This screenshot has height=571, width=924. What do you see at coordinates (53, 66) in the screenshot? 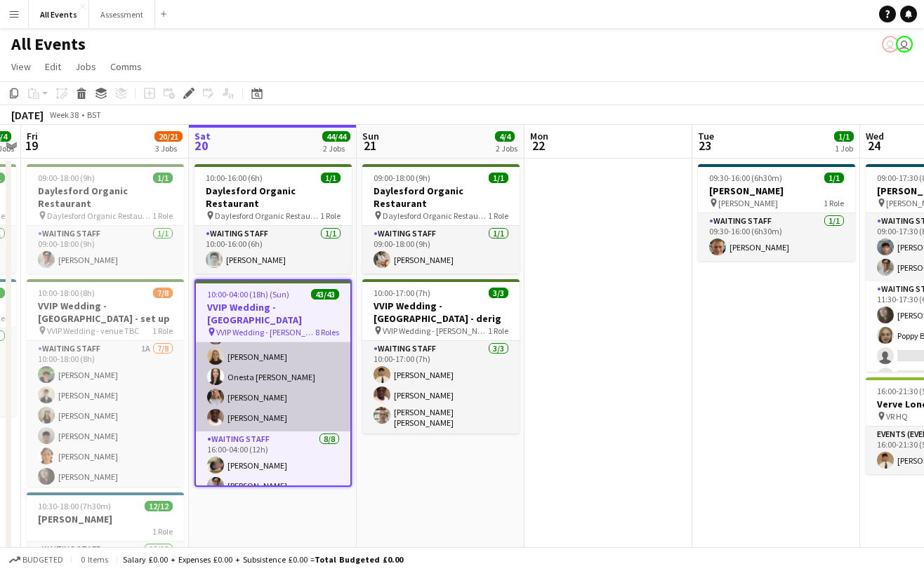
I see `a: Edit` at bounding box center [53, 66].